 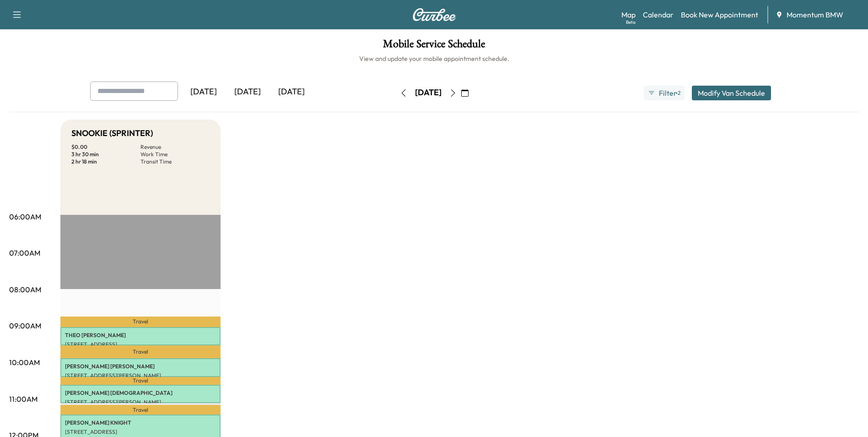 What do you see at coordinates (434, 46) in the screenshot?
I see `h1: Mobile Service Schedule` at bounding box center [434, 46].